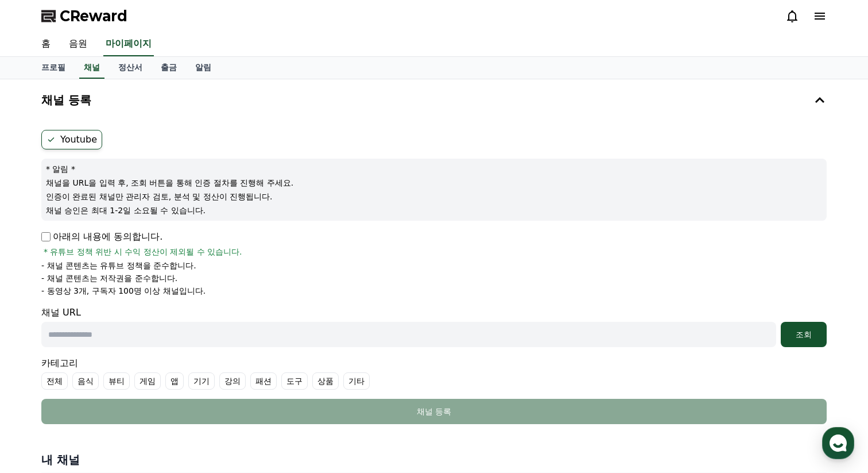 This screenshot has height=473, width=868. Describe the element at coordinates (39, 386) in the screenshot. I see `span: 홈` at that location.